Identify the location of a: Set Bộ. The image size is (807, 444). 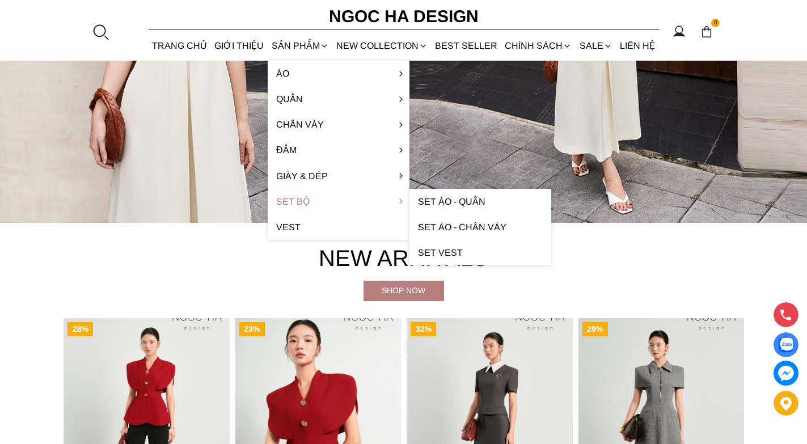
(338, 201).